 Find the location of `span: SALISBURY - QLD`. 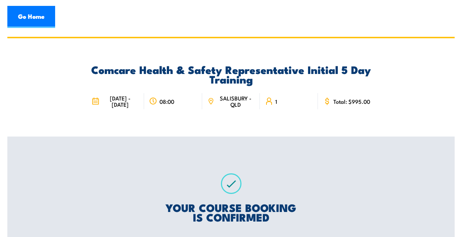

span: SALISBURY - QLD is located at coordinates (235, 101).